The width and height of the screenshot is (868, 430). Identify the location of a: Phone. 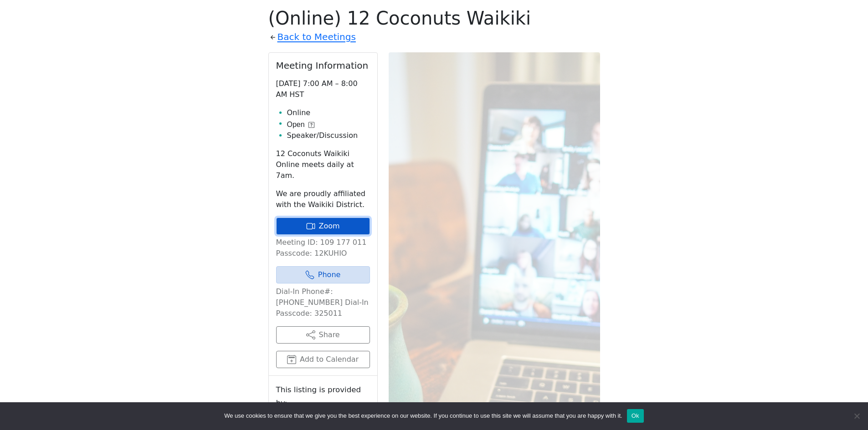
(323, 275).